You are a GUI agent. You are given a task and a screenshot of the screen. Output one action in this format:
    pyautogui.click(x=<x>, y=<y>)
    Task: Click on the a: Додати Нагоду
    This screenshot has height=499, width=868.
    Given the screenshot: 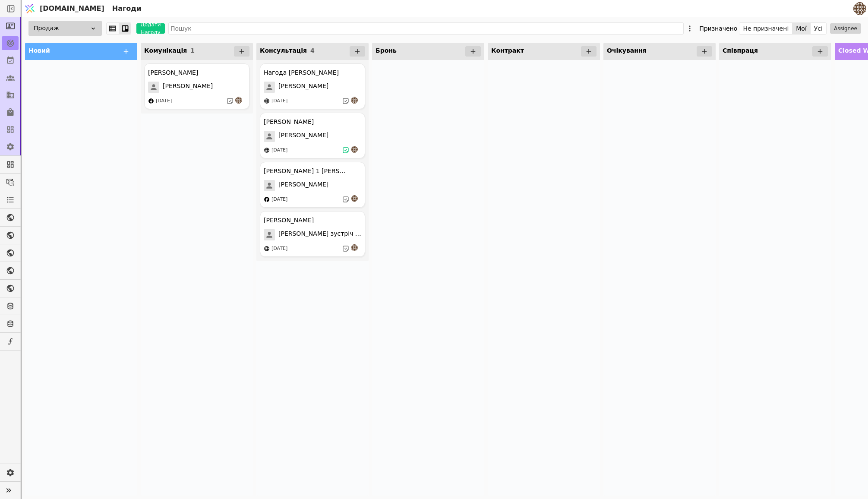 What is the action you would take?
    pyautogui.click(x=148, y=29)
    